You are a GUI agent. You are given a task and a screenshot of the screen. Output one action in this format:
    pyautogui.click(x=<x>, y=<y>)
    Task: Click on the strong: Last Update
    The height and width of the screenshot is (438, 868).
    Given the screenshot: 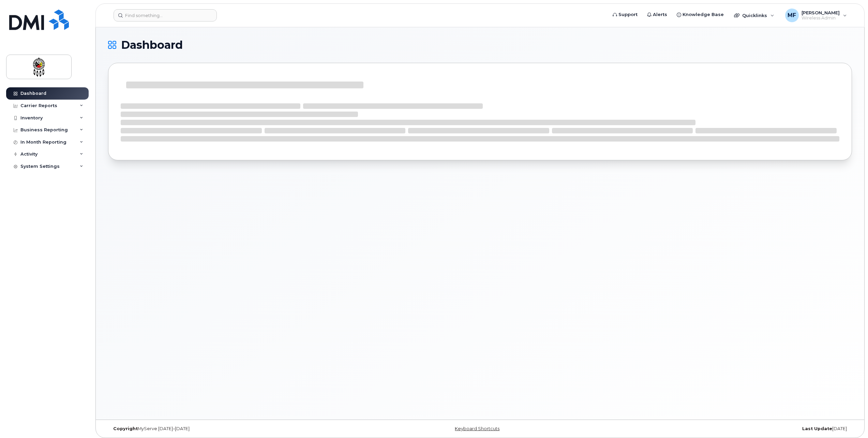 What is the action you would take?
    pyautogui.click(x=817, y=428)
    